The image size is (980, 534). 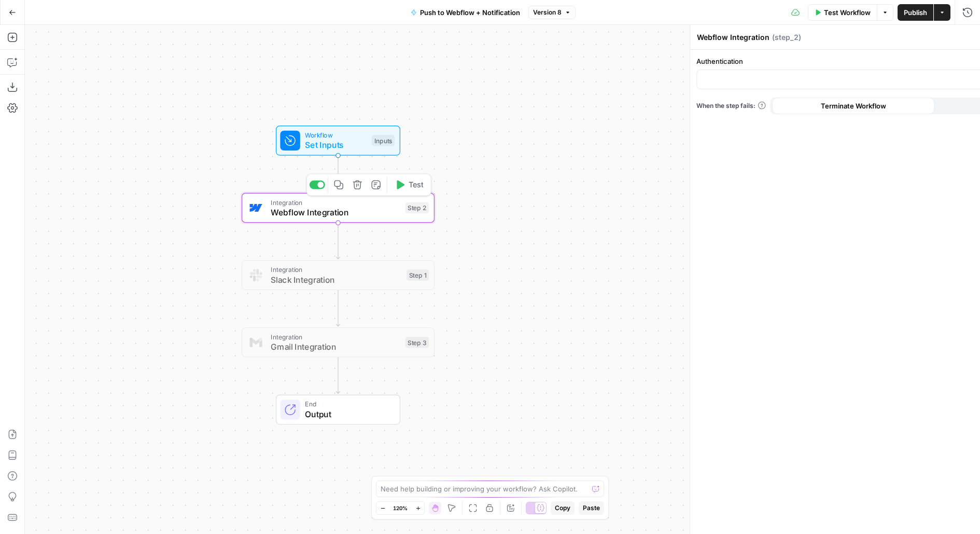 I want to click on div: Step 3, so click(x=418, y=342).